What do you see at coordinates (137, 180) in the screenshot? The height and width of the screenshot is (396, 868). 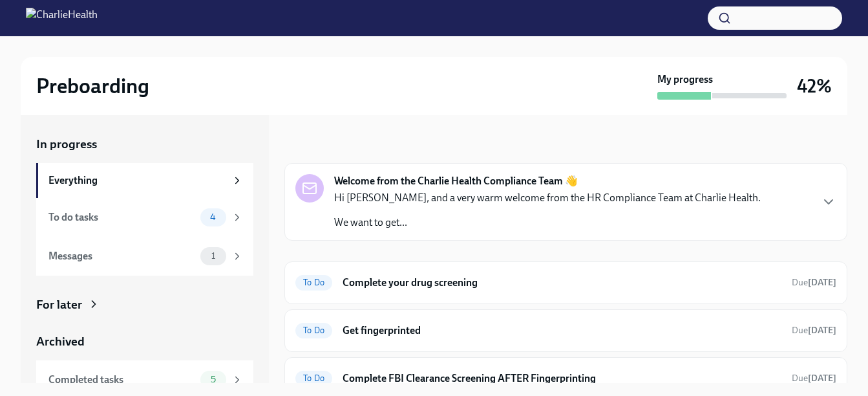 I see `div: Everything` at bounding box center [137, 180].